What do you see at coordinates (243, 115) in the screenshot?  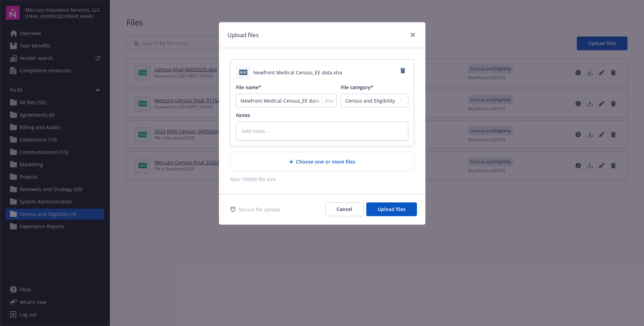 I see `span: Notes` at bounding box center [243, 115].